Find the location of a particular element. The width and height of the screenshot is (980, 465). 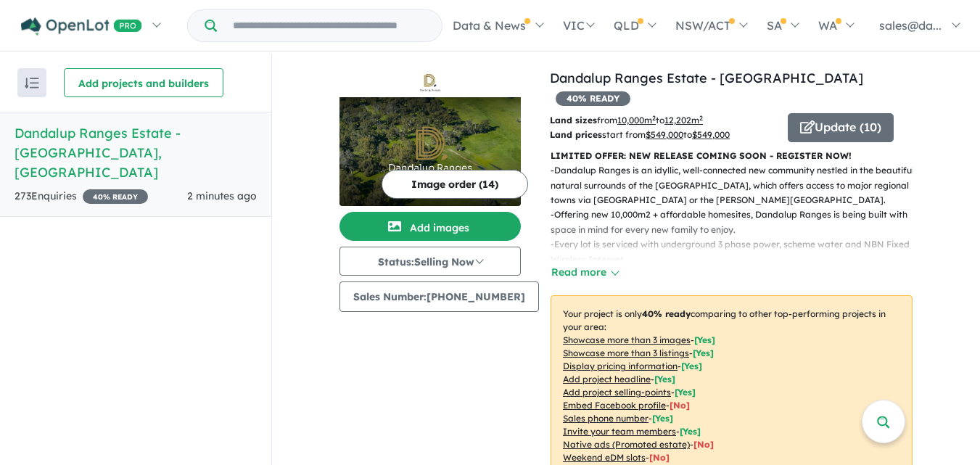

u: Embed Facebook profile is located at coordinates (615, 405).